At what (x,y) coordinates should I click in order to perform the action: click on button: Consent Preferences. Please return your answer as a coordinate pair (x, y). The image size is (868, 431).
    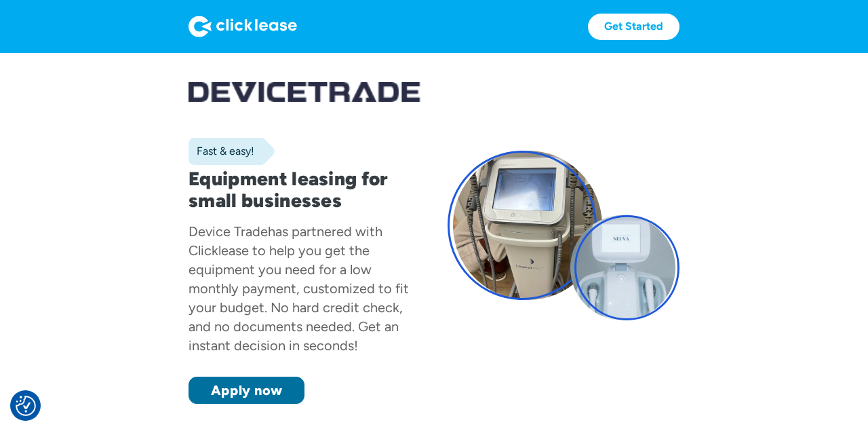
    Looking at the image, I should click on (26, 406).